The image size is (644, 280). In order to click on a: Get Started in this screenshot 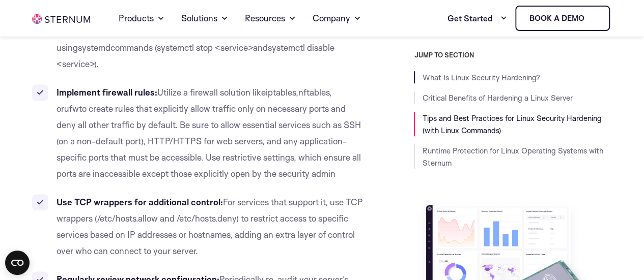, I will do `click(476, 18)`.